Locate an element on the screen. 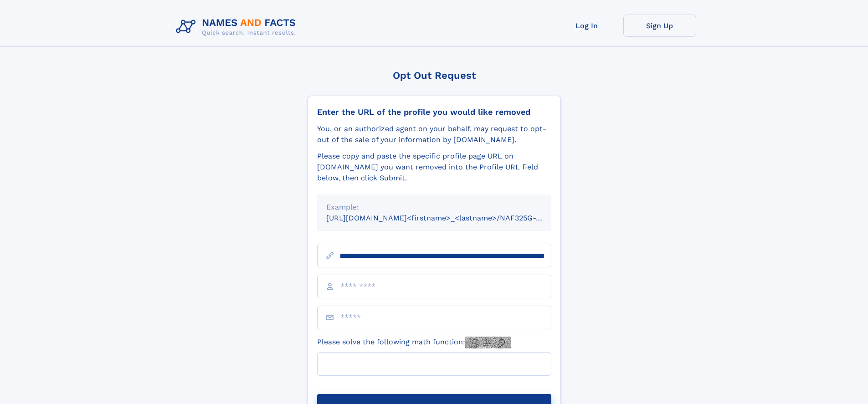 The height and width of the screenshot is (404, 868). a: Sign Up is located at coordinates (660, 26).